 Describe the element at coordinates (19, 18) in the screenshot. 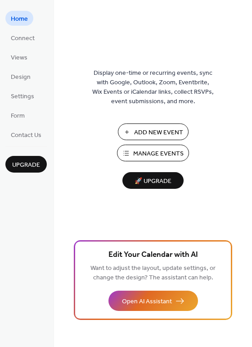

I see `a: Home` at that location.